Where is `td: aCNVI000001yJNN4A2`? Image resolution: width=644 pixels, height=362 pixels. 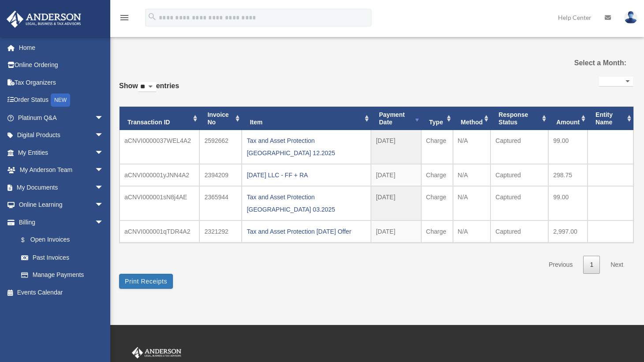 td: aCNVI000001yJNN4A2 is located at coordinates (160, 175).